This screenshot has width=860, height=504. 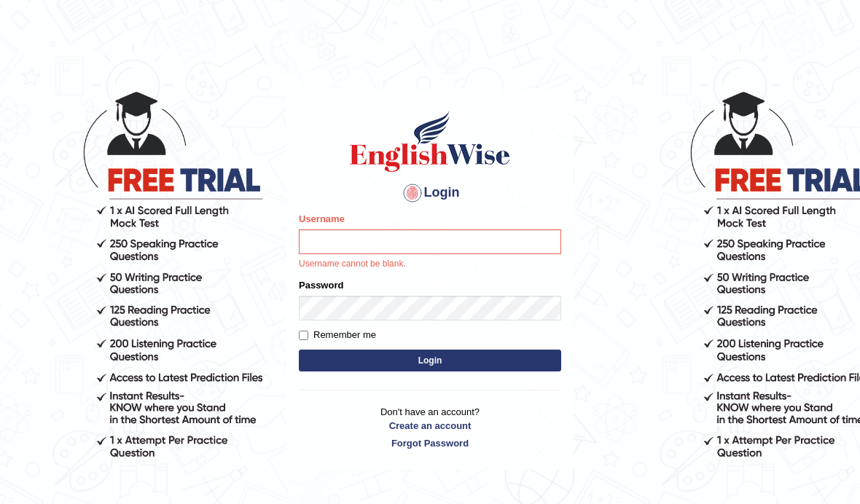 What do you see at coordinates (430, 425) in the screenshot?
I see `a: Create an account` at bounding box center [430, 425].